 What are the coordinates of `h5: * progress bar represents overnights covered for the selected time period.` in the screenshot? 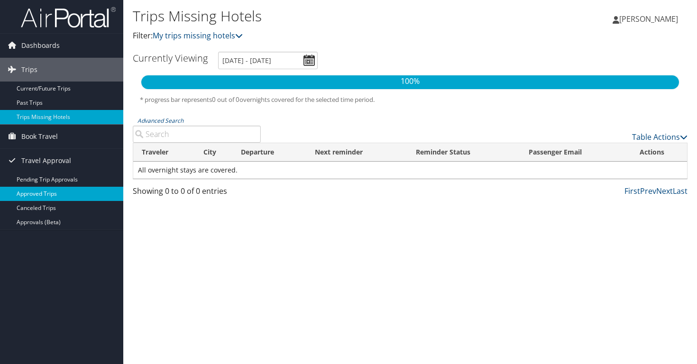 It's located at (410, 100).